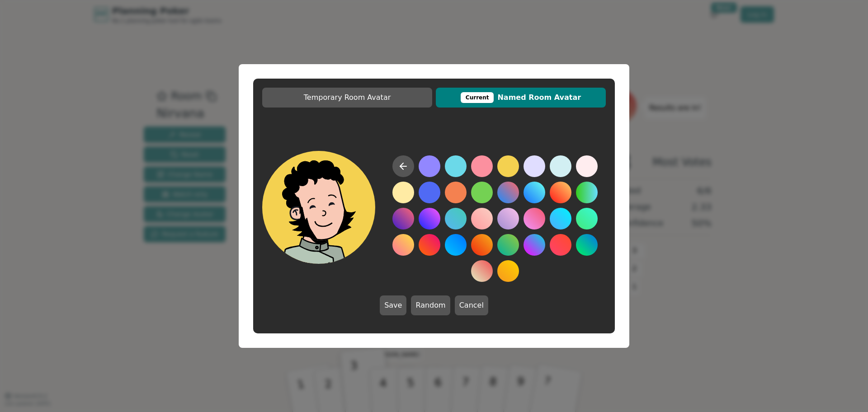 The height and width of the screenshot is (412, 868). Describe the element at coordinates (521, 98) in the screenshot. I see `button: CurrentNamed Room Avatar` at that location.